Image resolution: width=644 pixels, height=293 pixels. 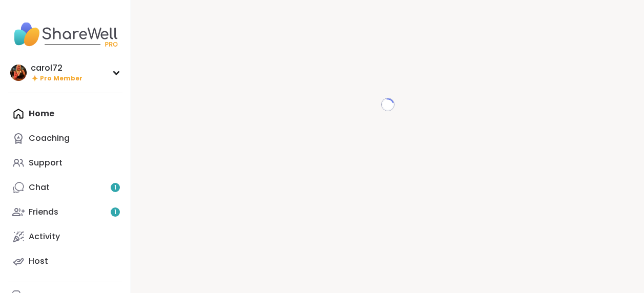 I want to click on div: Support, so click(x=46, y=163).